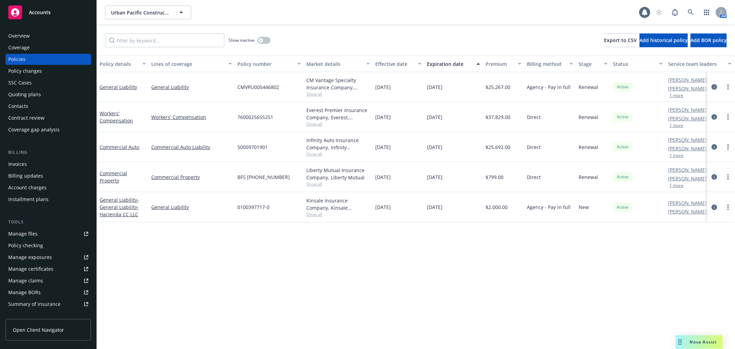 The width and height of the screenshot is (735, 349). I want to click on a: Policy checking, so click(48, 245).